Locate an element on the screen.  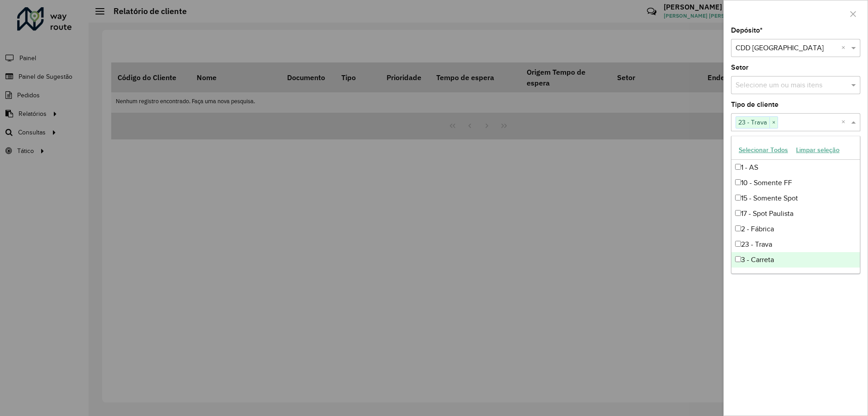
ng-dropdown-panel: Options list is located at coordinates (796, 205).